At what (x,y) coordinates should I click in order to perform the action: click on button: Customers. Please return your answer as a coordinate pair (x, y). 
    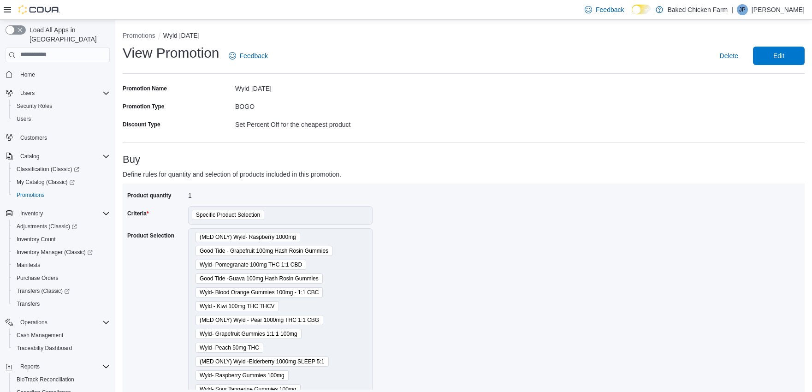
    Looking at the image, I should click on (58, 137).